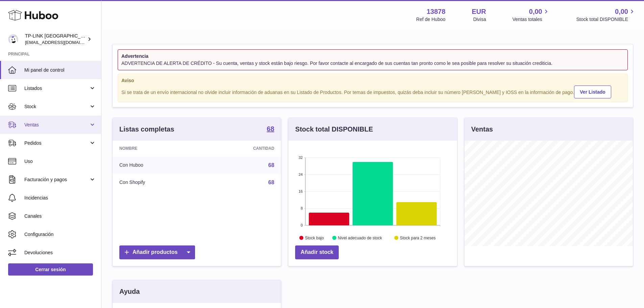 This screenshot has width=644, height=308. I want to click on strong: Aviso, so click(372, 81).